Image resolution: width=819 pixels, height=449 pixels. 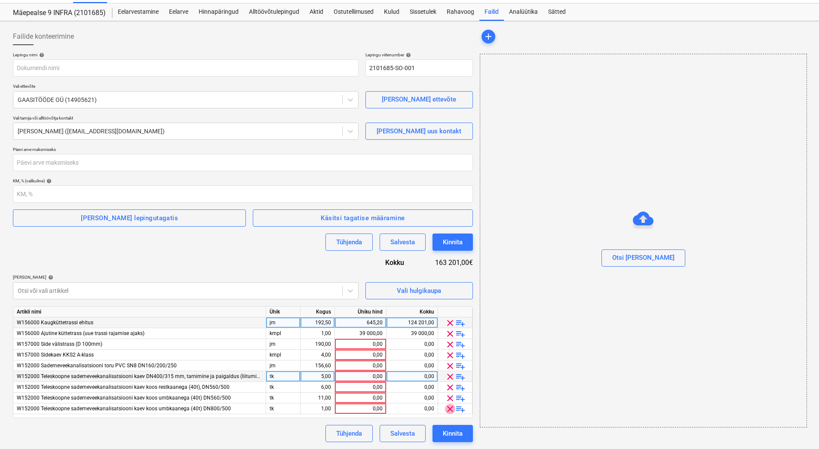 What do you see at coordinates (138, 12) in the screenshot?
I see `a: Eelarvestamine` at bounding box center [138, 12].